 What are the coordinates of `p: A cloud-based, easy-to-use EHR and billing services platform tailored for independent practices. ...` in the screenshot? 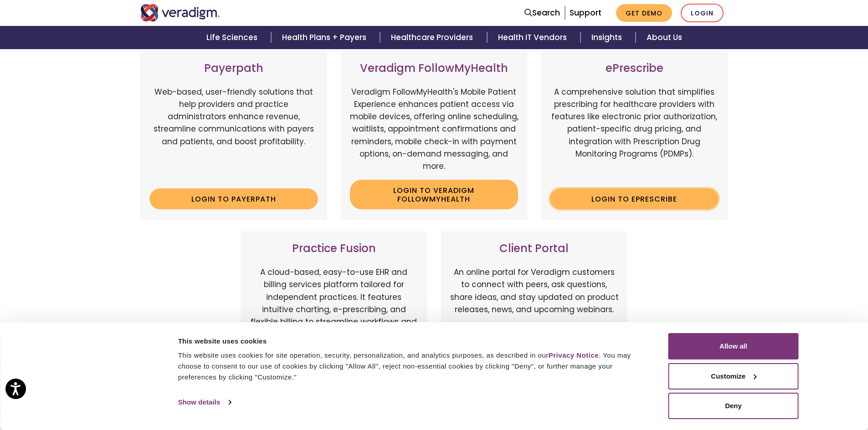 It's located at (334, 303).